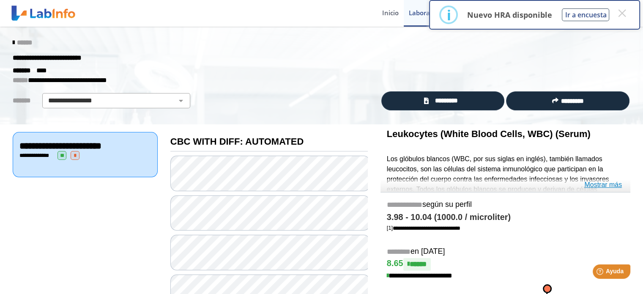 This screenshot has width=643, height=294. Describe the element at coordinates (622, 13) in the screenshot. I see `button: Close this dialog` at that location.